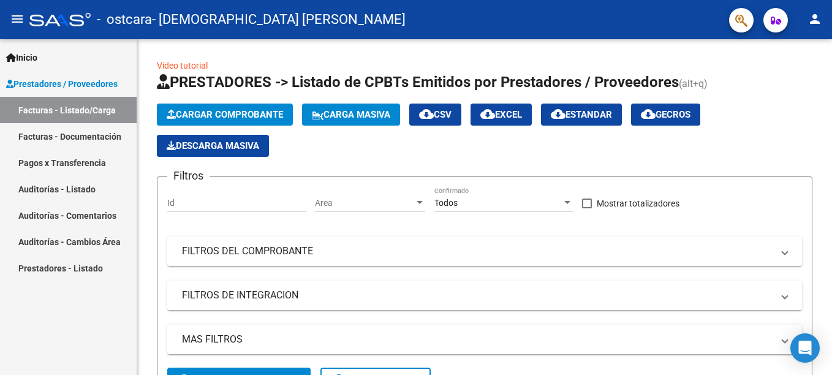 The height and width of the screenshot is (375, 832). I want to click on span: CSV, so click(435, 115).